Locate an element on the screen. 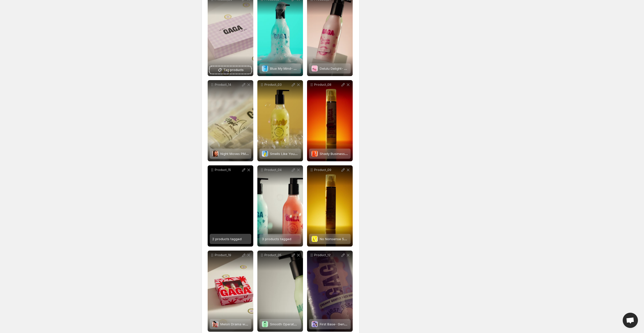 Image resolution: width=644 pixels, height=333 pixels. span: Melon Drama watermelon sugar scrubby box for dead skin is located at coordinates (267, 324).